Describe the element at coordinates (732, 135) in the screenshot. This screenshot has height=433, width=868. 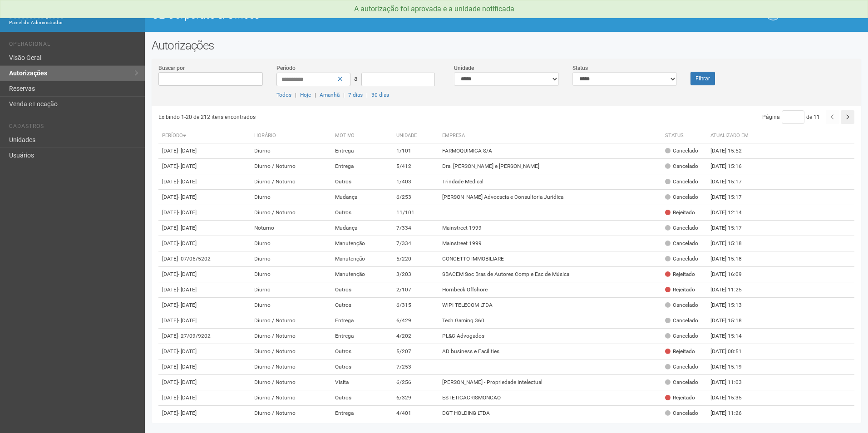
I see `th: Atualizado em` at that location.